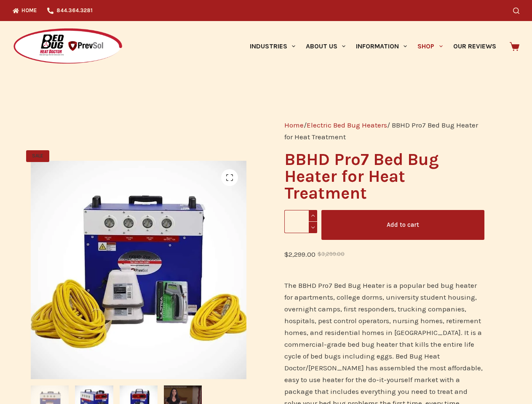  Describe the element at coordinates (430, 47) in the screenshot. I see `a: Shop` at that location.